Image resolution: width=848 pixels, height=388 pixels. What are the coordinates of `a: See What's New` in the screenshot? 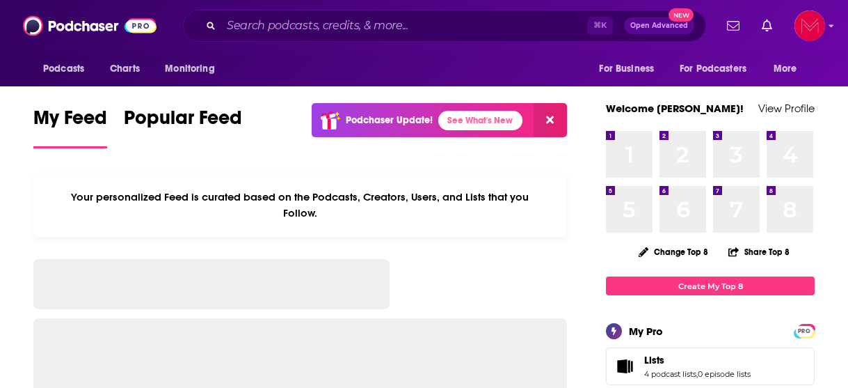 It's located at (480, 120).